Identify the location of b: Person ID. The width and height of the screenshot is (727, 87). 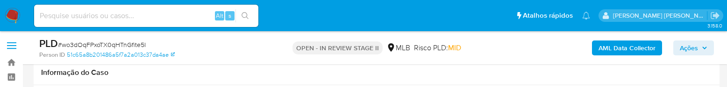
(52, 55).